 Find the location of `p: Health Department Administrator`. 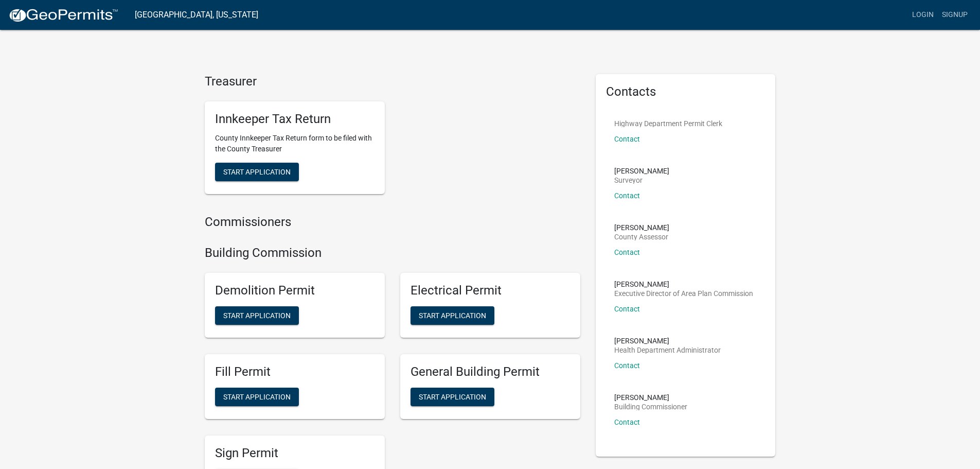

p: Health Department Administrator is located at coordinates (668, 350).